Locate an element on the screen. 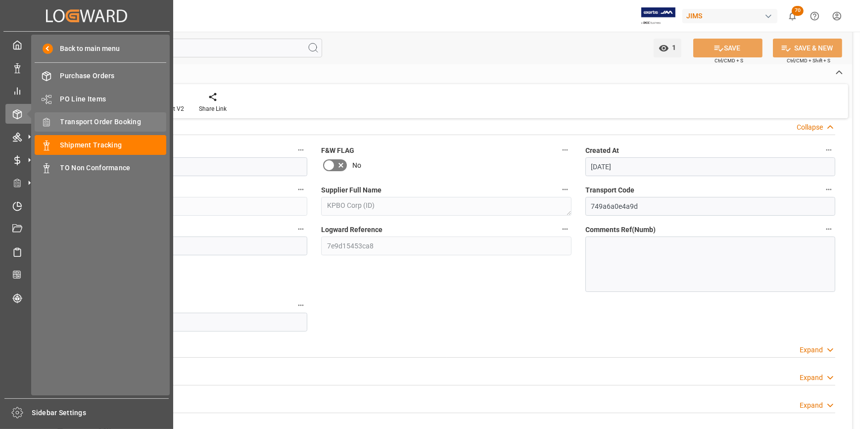 The image size is (860, 429). span: Logward Reference is located at coordinates (352, 230).